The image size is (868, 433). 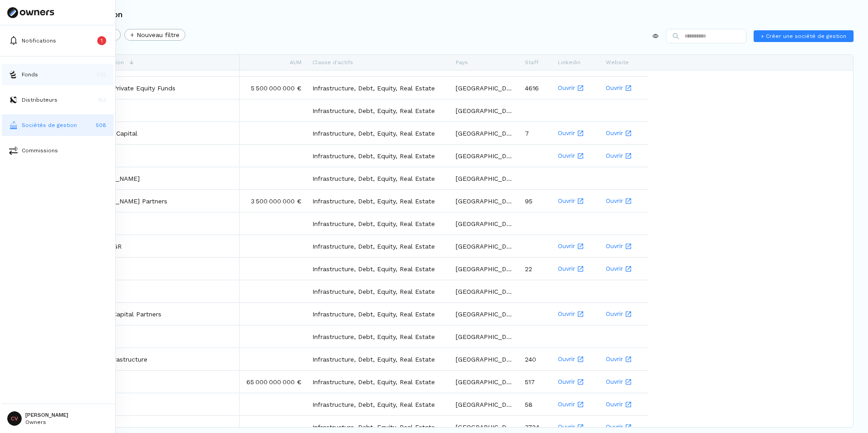 What do you see at coordinates (39, 100) in the screenshot?
I see `p: Distributeurs` at bounding box center [39, 100].